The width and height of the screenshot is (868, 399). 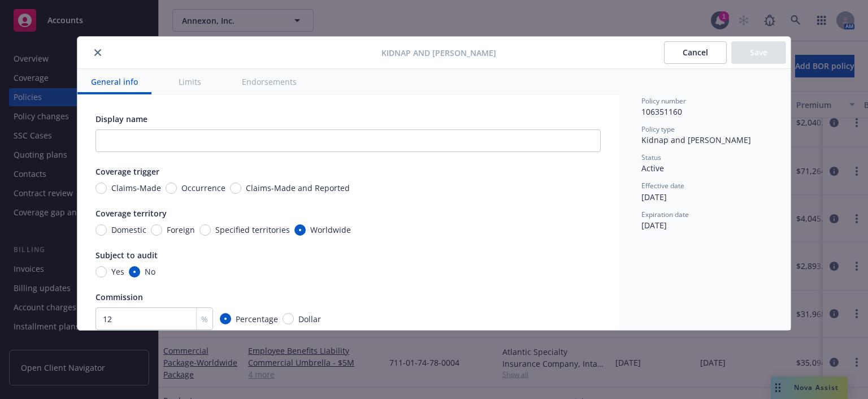 What do you see at coordinates (300, 230) in the screenshot?
I see `input: Worldwide` at bounding box center [300, 230].